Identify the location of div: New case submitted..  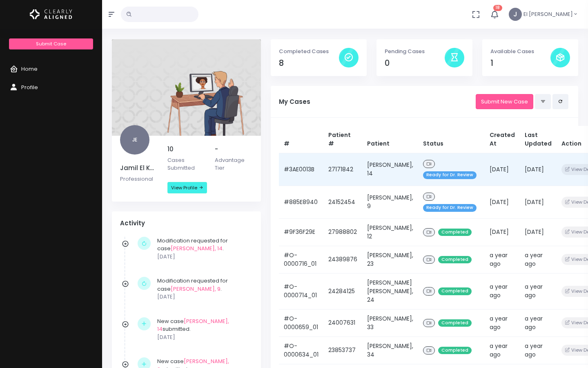
(203, 329).